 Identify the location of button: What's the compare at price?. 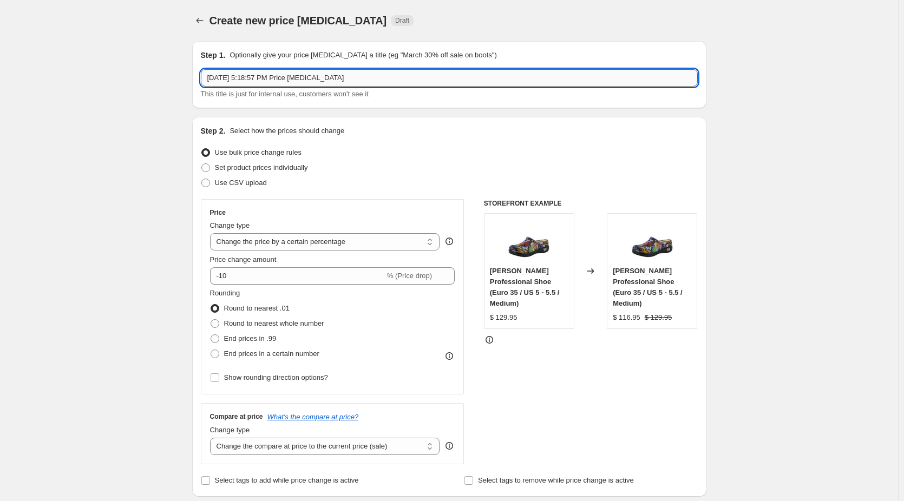
(313, 417).